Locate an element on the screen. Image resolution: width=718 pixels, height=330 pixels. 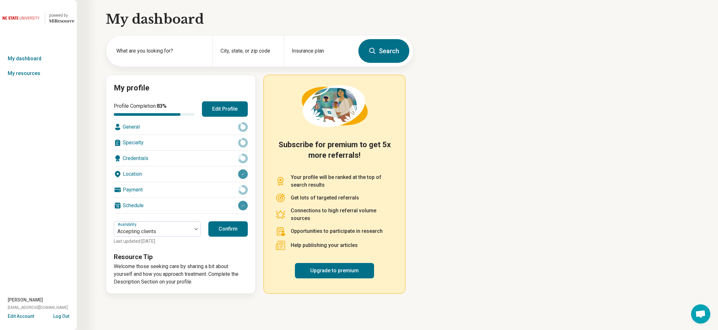
p: Connections to high referral volume sources is located at coordinates (342, 215).